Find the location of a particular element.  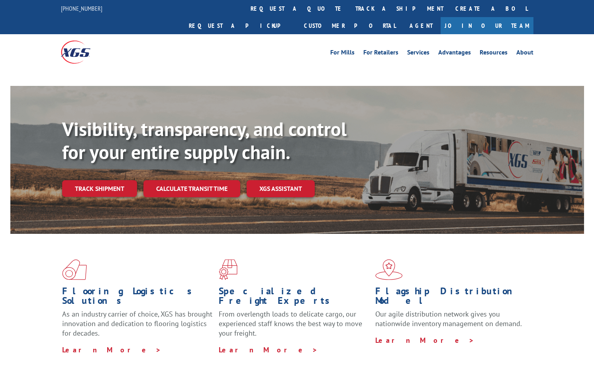

p: From overlength loads to delicate cargo, our experienced staff knows the best way to move your fr... is located at coordinates (294, 327).